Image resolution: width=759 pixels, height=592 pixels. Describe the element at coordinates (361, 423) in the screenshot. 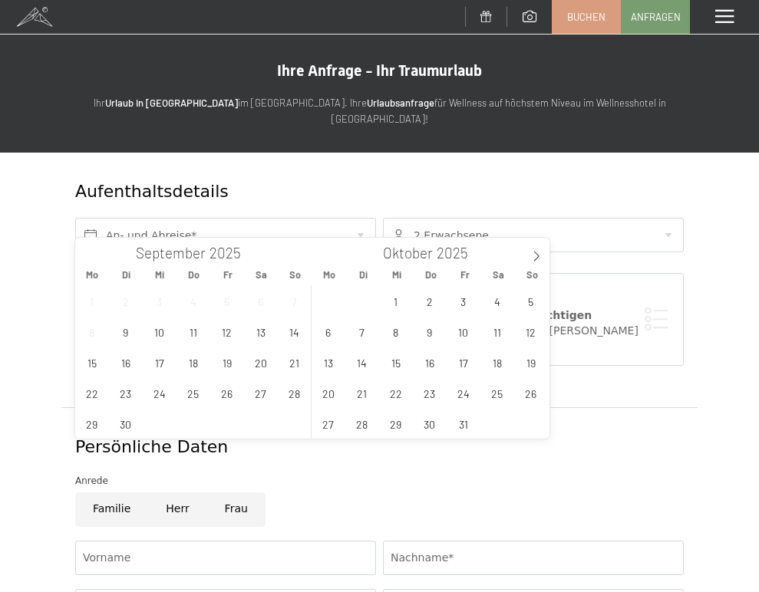

I see `span: Oktober 28, 2025` at that location.